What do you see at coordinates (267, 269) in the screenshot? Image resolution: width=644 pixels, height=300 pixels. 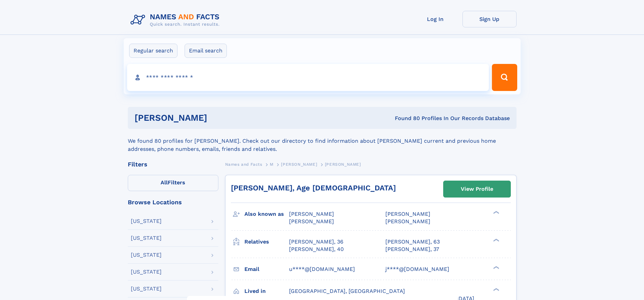 I see `h3: Email` at bounding box center [267, 269].